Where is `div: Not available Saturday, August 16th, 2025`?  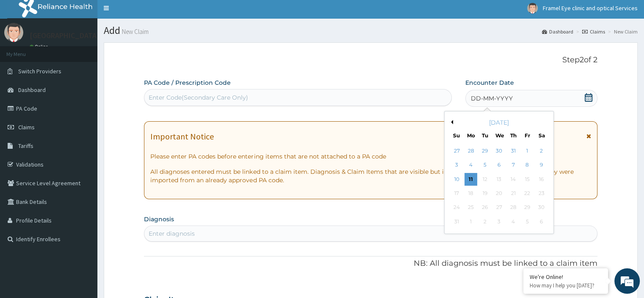 div: Not available Saturday, August 16th, 2025 is located at coordinates (542, 179).